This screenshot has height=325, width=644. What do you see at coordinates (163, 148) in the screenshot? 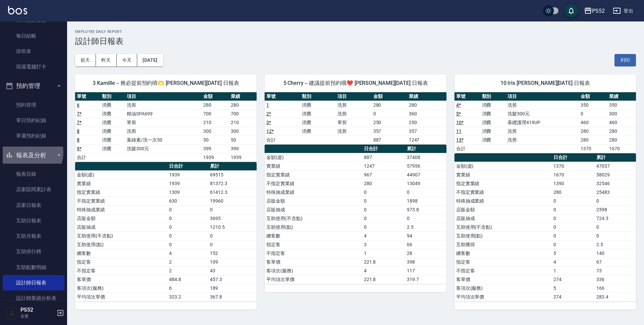
I see `td: 洗髮300元` at bounding box center [163, 148].